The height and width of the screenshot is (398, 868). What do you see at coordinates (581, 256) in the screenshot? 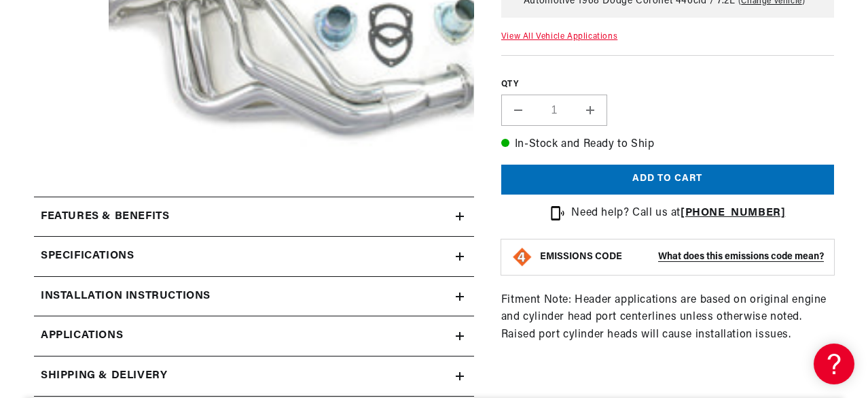
I see `strong: EMISSIONS CODE` at bounding box center [581, 256].